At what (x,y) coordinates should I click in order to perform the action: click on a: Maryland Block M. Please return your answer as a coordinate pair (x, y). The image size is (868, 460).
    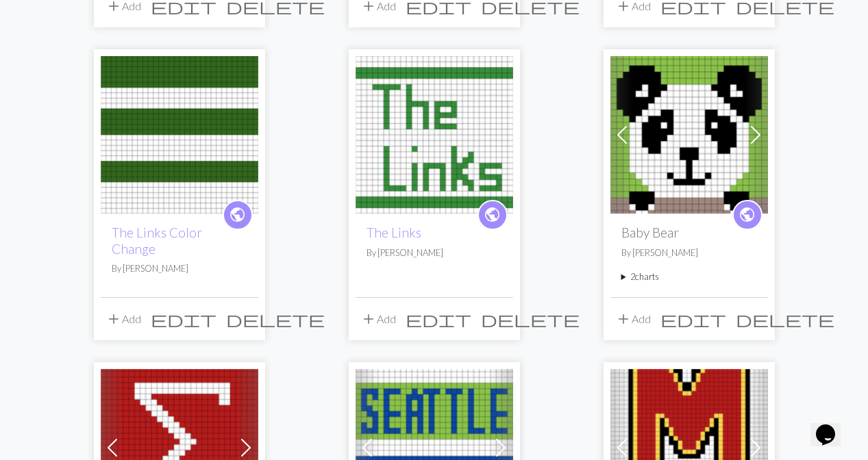
    Looking at the image, I should click on (689, 446).